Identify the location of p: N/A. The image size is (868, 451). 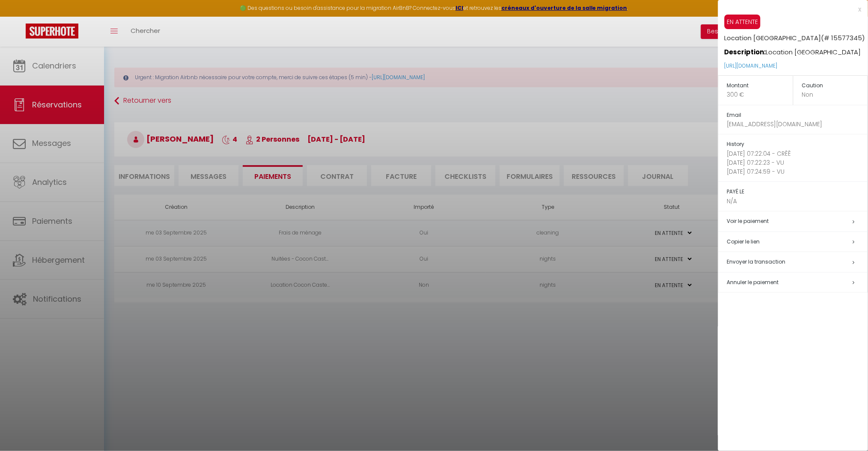
(797, 201).